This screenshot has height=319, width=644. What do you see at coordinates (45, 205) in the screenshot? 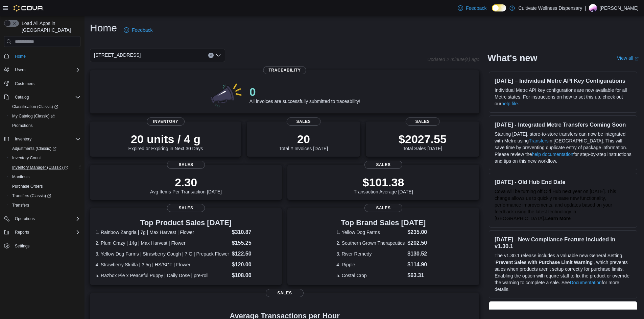
I see `button: Transfers` at bounding box center [45, 205].